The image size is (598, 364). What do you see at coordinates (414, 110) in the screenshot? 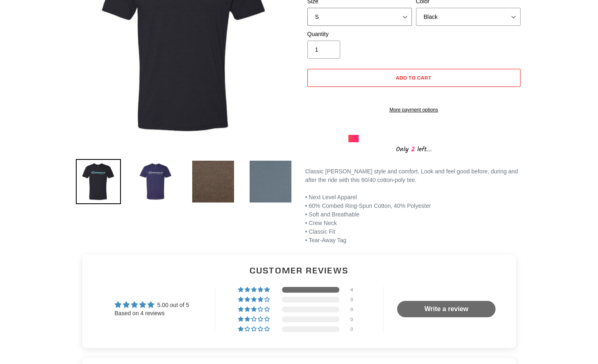
I see `a: More payment options` at bounding box center [414, 110].